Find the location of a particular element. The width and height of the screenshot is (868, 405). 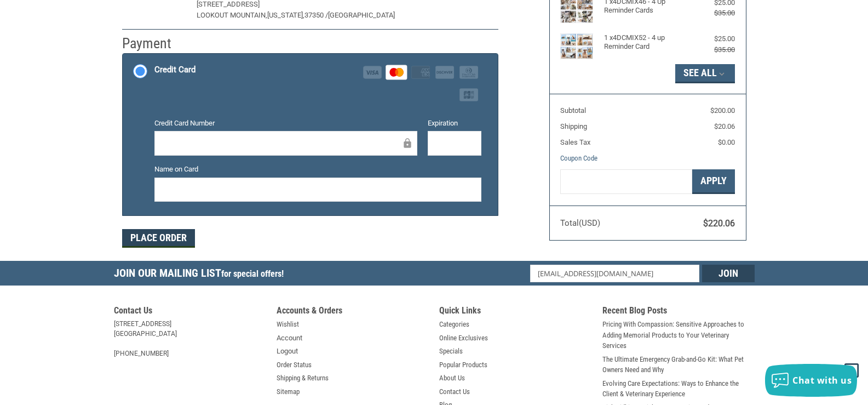

label: Credit Card Number is located at coordinates (286, 123).